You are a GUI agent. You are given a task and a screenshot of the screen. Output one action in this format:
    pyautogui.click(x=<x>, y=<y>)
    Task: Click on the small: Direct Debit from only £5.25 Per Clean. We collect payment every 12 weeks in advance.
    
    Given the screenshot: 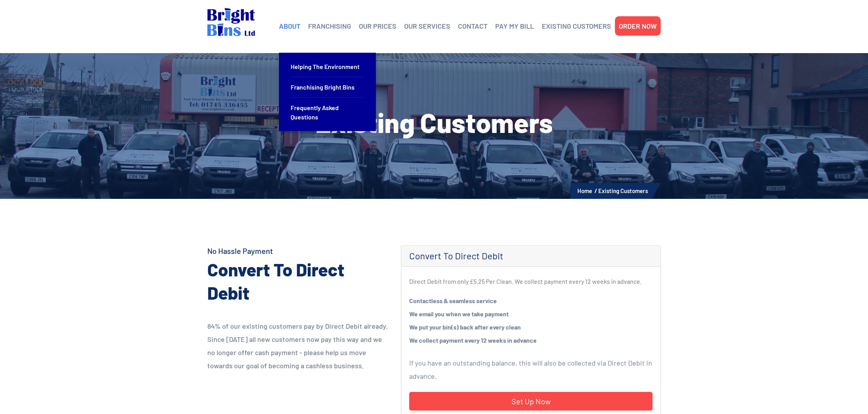 What is the action you would take?
    pyautogui.click(x=526, y=281)
    